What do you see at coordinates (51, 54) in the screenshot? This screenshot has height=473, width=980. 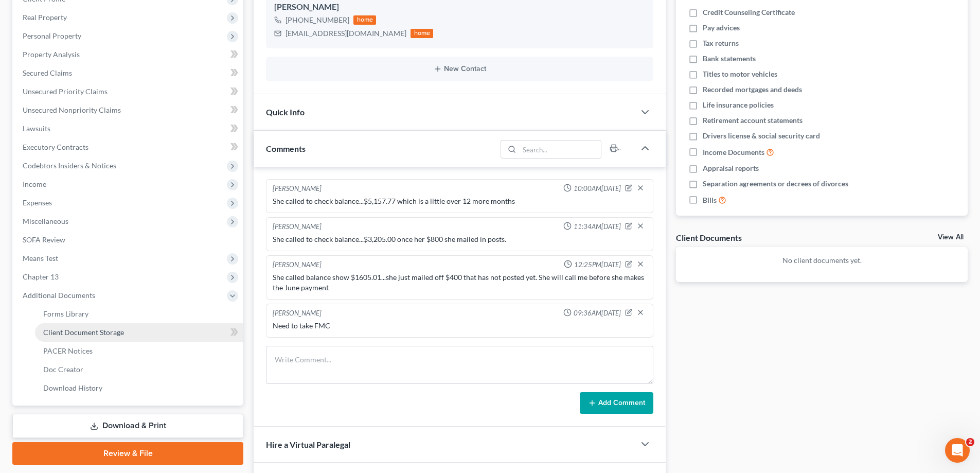 I see `span: Property Analysis` at bounding box center [51, 54].